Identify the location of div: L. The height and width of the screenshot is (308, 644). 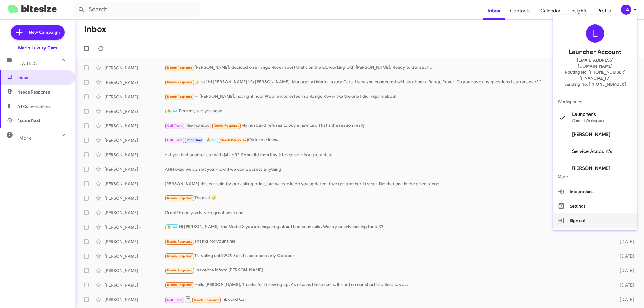
(595, 34).